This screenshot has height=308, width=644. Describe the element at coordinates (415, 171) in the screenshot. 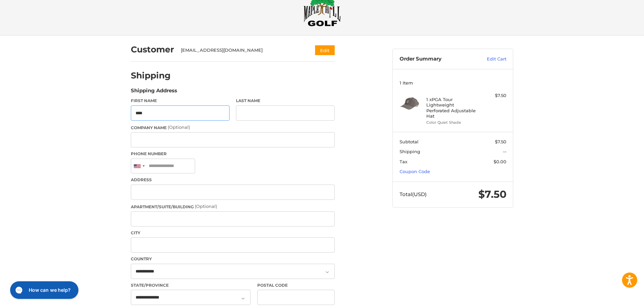

I see `a: Coupon Code` at that location.